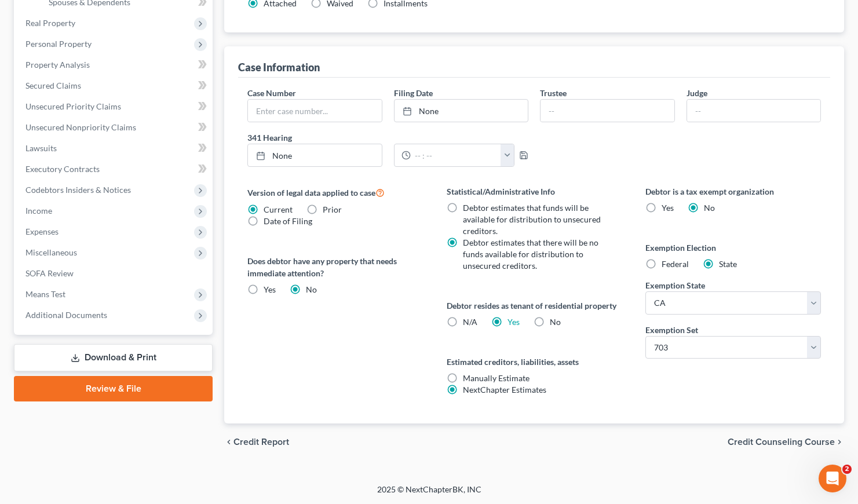 Image resolution: width=858 pixels, height=504 pixels. I want to click on span: Credit Counseling Course, so click(781, 442).